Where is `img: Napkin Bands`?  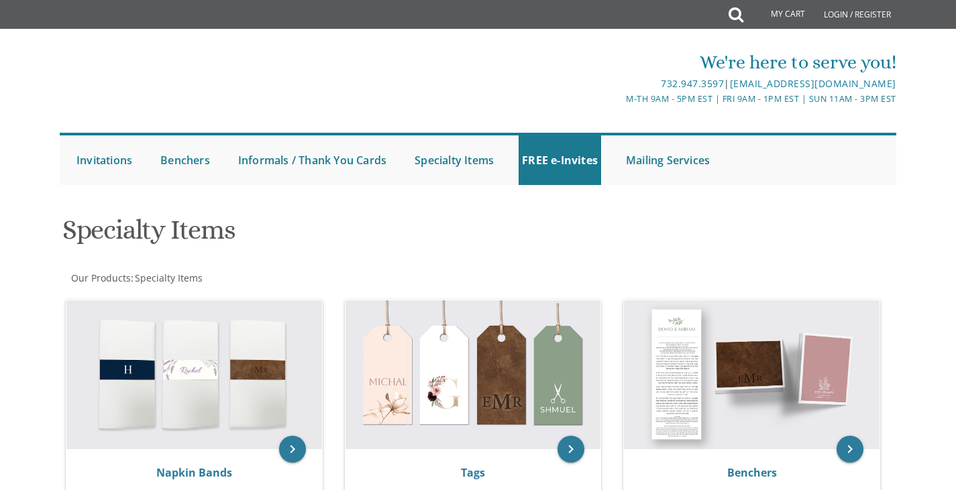 img: Napkin Bands is located at coordinates (194, 375).